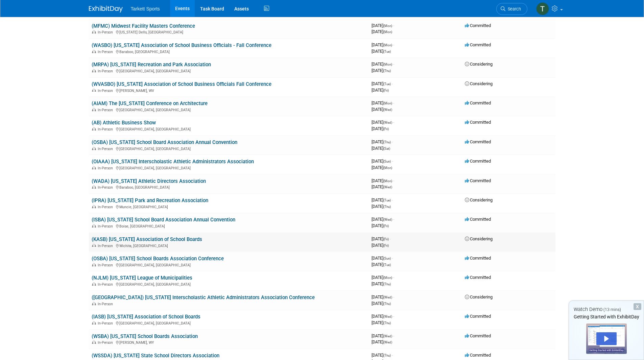  Describe the element at coordinates (543, 9) in the screenshot. I see `img: Trevor Zarybnicky` at that location.